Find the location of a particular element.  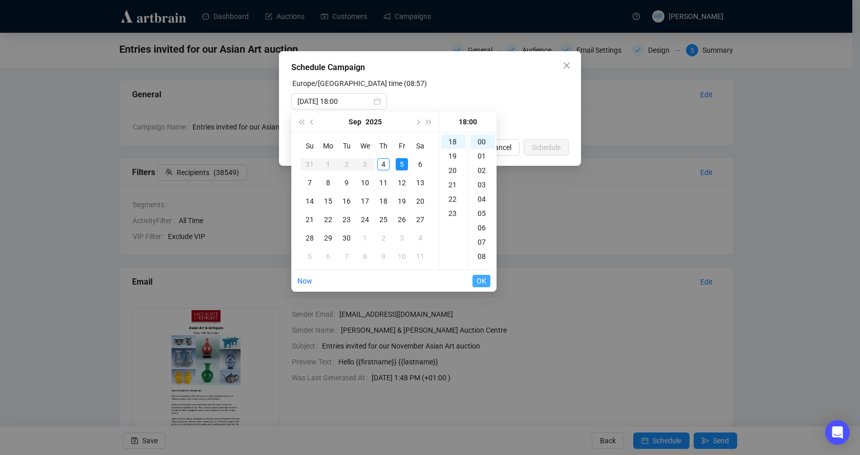

input: Select date is located at coordinates (334, 101).